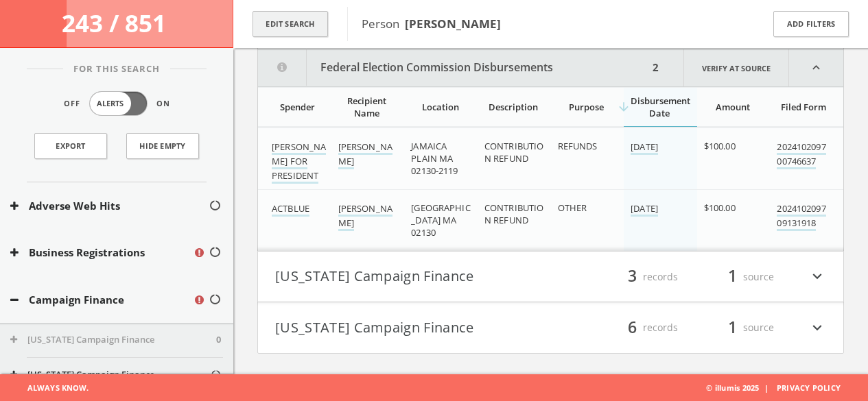 Image resolution: width=868 pixels, height=401 pixels. What do you see at coordinates (632, 276) in the screenshot?
I see `span: 3` at bounding box center [632, 276].